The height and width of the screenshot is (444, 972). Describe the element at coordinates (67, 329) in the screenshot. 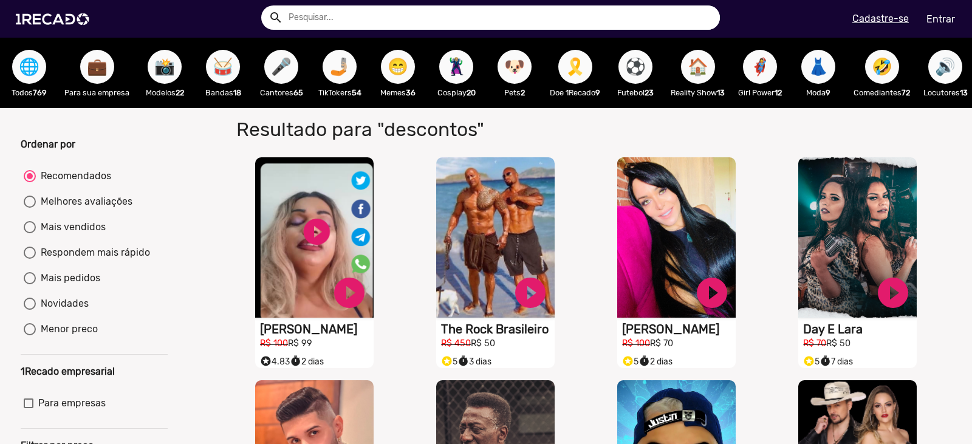

I see `div: Menor preco` at that location.